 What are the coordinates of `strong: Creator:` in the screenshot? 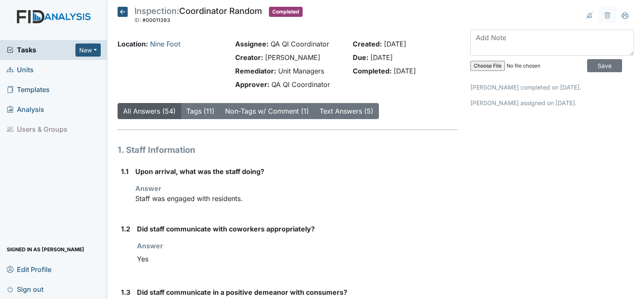 It's located at (249, 58).